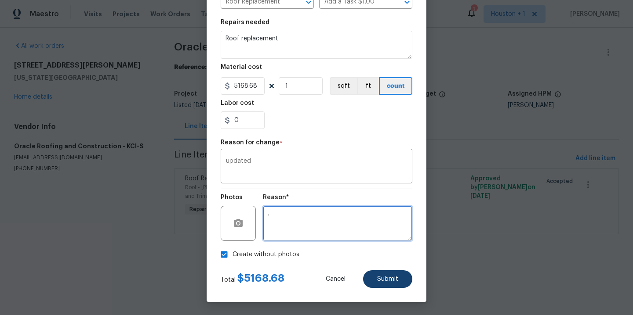 This screenshot has width=633, height=315. I want to click on textarea: updated, so click(316, 167).